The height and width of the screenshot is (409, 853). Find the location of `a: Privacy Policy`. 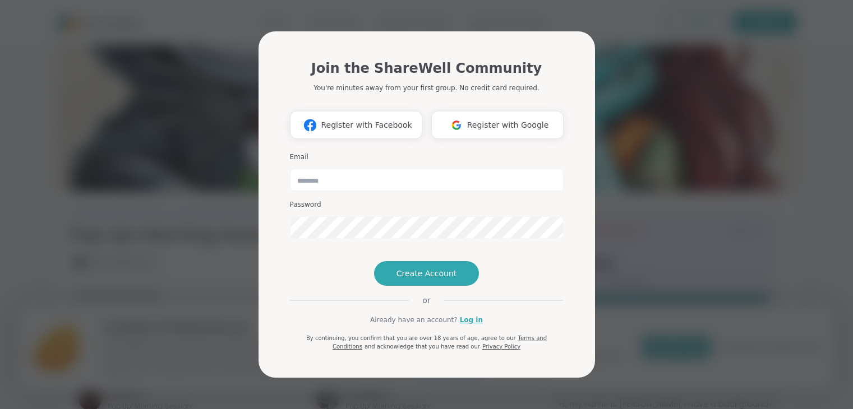

a: Privacy Policy is located at coordinates (501, 347).